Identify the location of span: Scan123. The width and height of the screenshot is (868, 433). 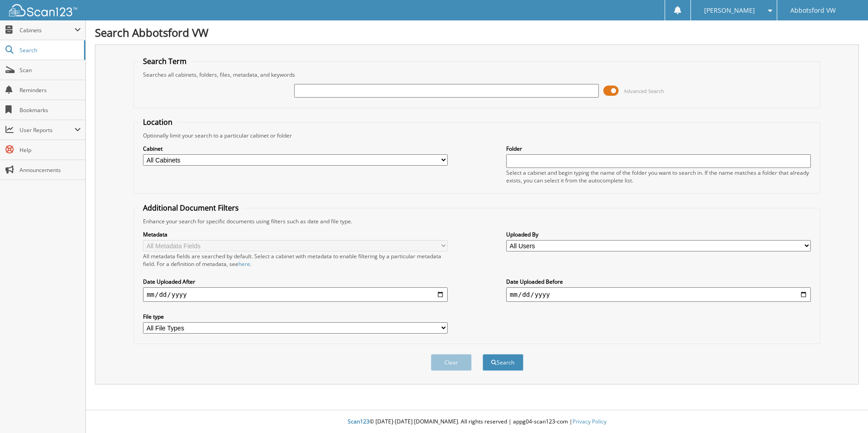
(358, 421).